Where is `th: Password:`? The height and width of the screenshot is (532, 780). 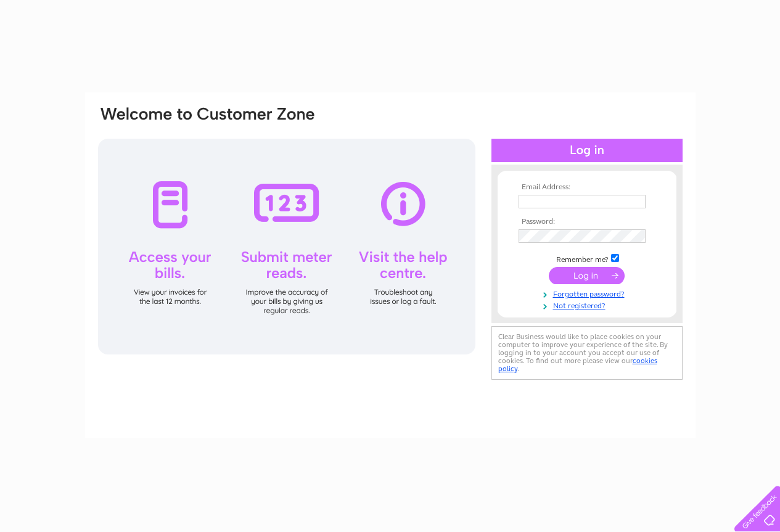 th: Password: is located at coordinates (587, 222).